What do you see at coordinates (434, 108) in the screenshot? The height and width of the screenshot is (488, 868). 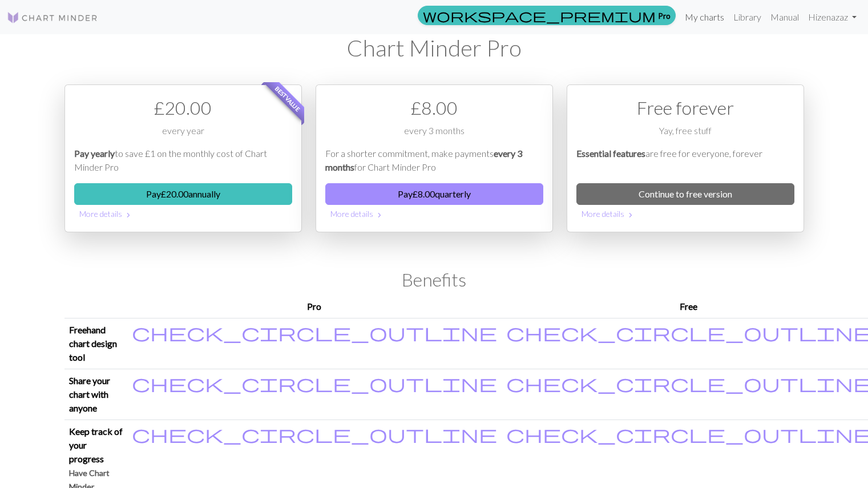 I see `div: £ 8.00` at bounding box center [434, 108].